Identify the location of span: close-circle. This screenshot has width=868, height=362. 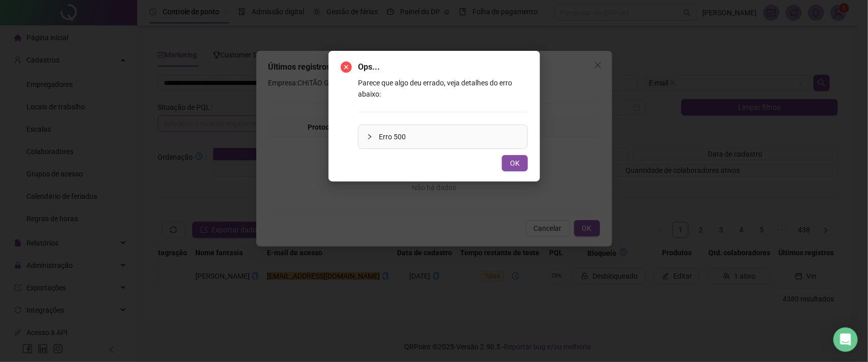
(346, 68).